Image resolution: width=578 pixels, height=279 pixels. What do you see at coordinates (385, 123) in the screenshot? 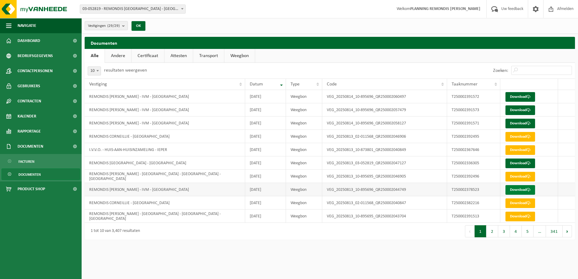
I see `td: VEG_20250814_10-895696_QR250002058127` at bounding box center [385, 123].